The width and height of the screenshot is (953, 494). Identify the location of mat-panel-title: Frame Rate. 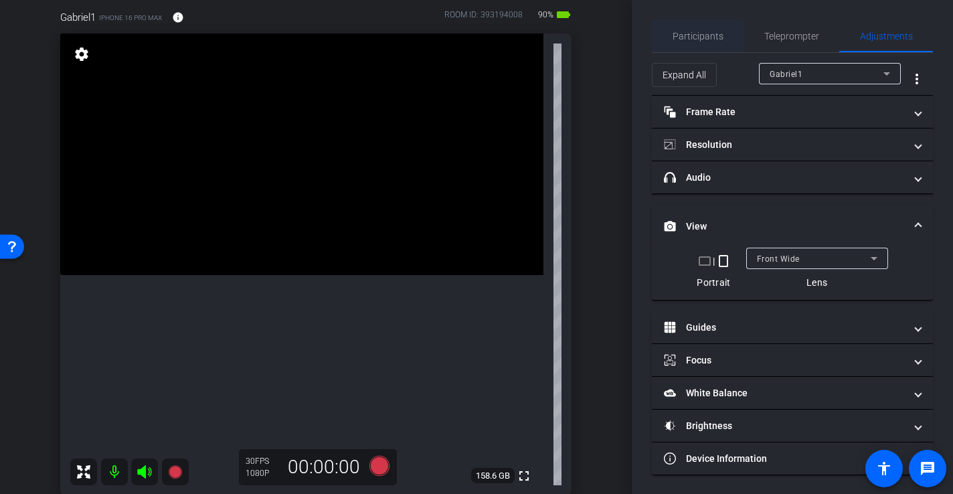
(784, 112).